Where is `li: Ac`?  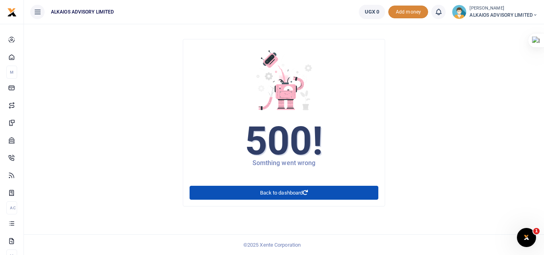
li: Ac is located at coordinates (12, 208).